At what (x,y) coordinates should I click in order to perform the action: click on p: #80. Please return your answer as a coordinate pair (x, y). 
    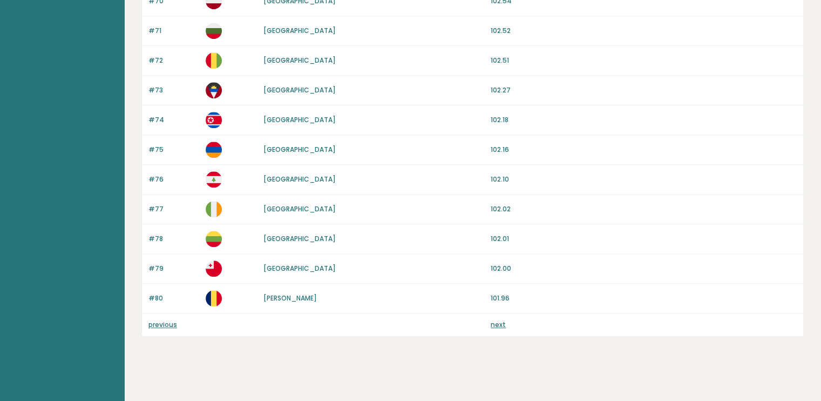
    Looking at the image, I should click on (174, 298).